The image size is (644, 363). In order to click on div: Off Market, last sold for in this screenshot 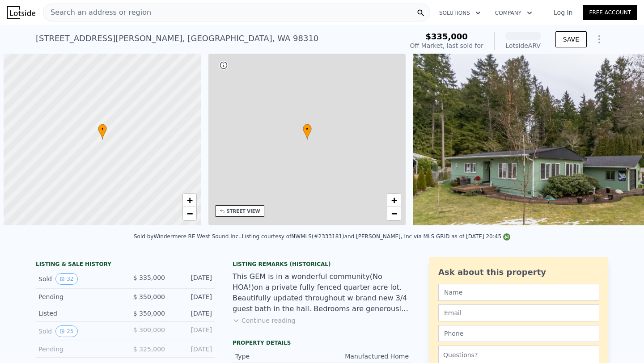, I will do `click(447, 46)`.